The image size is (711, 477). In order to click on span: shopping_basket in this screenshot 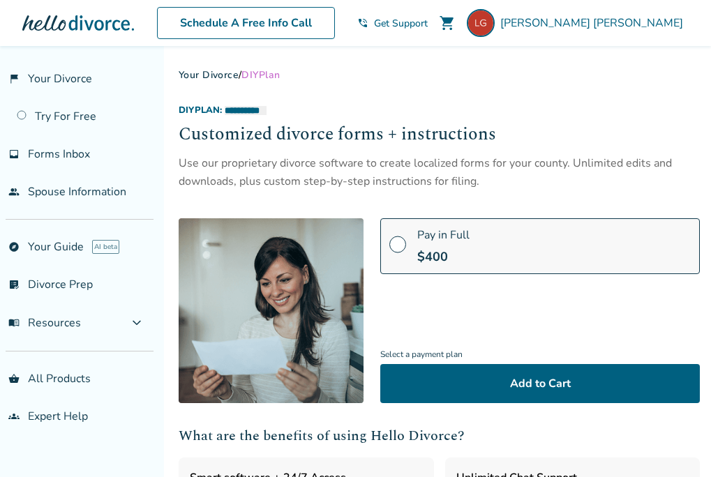, I will do `click(14, 379)`.